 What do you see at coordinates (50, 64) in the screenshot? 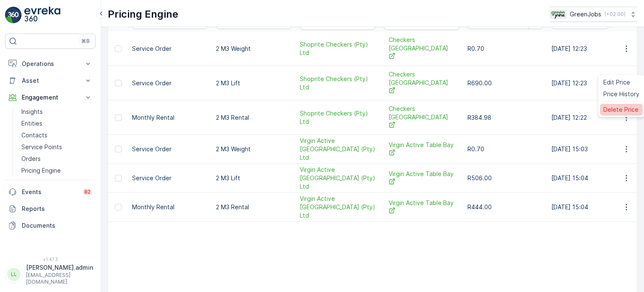
I see `p: Operations` at bounding box center [50, 64].